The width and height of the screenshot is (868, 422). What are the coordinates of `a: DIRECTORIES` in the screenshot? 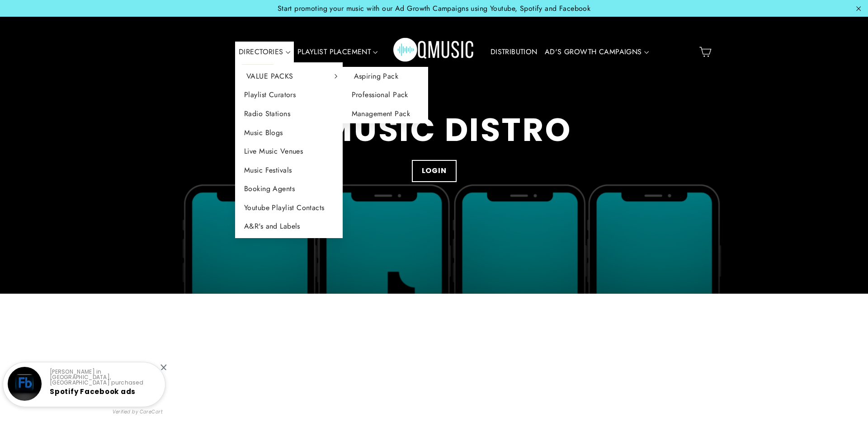 It's located at (264, 52).